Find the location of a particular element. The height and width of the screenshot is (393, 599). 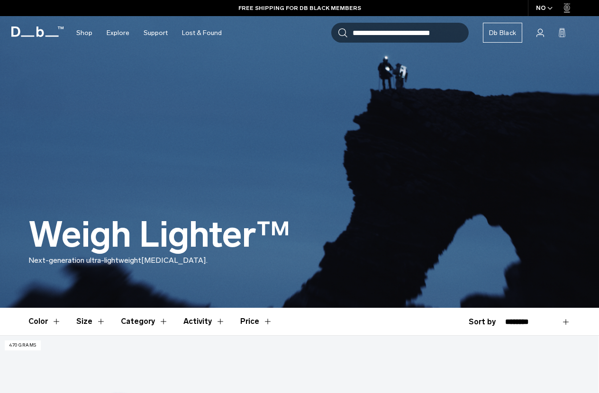

a: Support is located at coordinates (155, 33).